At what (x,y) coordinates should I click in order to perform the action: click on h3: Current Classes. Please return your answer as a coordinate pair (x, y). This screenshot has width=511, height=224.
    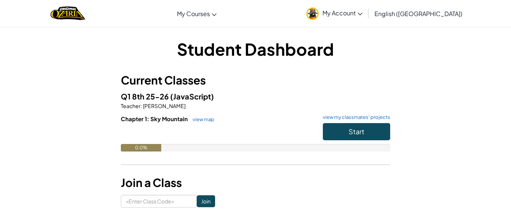
    Looking at the image, I should click on (255, 80).